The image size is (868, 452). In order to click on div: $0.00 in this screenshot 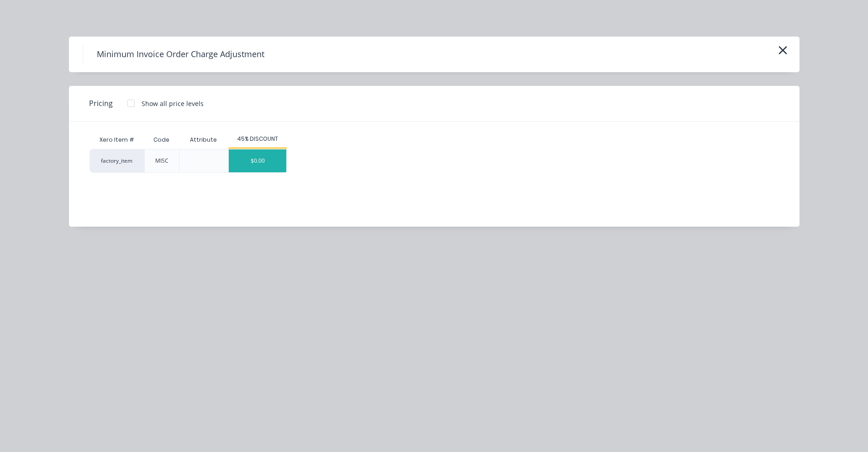, I will do `click(257, 161)`.